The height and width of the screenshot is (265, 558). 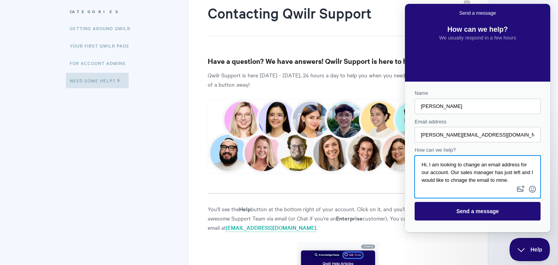 What do you see at coordinates (118, 12) in the screenshot?
I see `h3: Categories` at bounding box center [118, 12].